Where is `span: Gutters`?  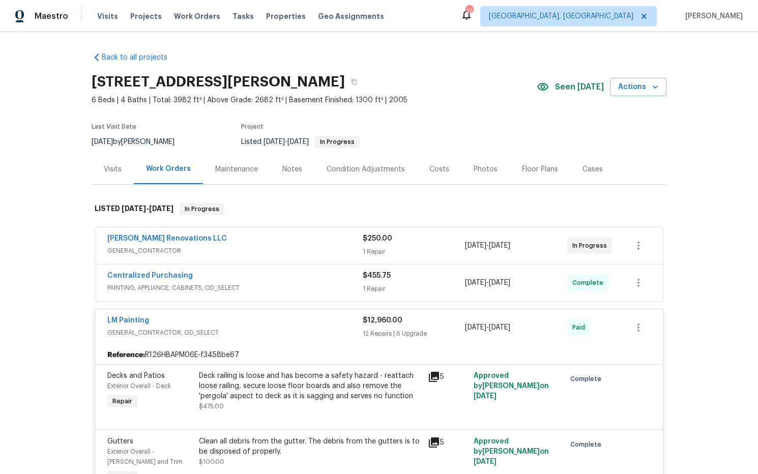
span: Gutters is located at coordinates (120, 442).